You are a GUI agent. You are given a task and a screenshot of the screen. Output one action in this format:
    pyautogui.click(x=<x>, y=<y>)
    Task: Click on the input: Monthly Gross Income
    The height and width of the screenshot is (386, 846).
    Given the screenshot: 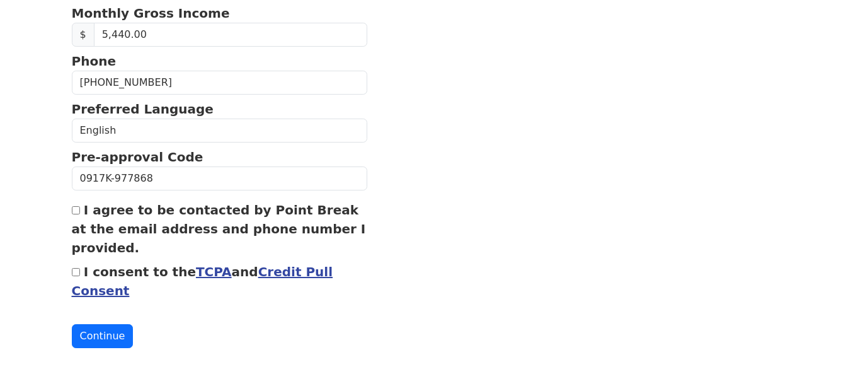 What is the action you would take?
    pyautogui.click(x=231, y=35)
    